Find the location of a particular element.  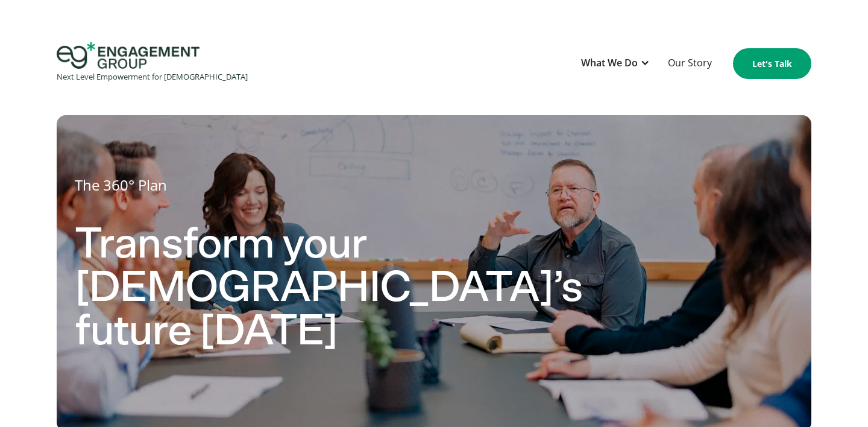

a: Our Story is located at coordinates (690, 64).